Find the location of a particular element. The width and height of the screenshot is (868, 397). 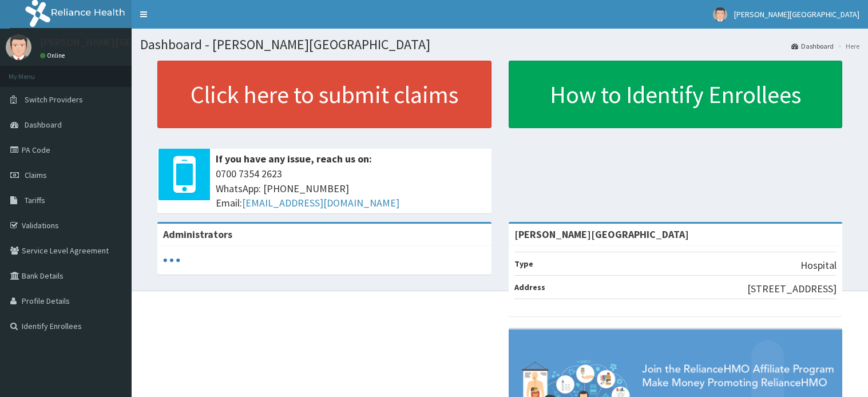

a: Online is located at coordinates (54, 56).